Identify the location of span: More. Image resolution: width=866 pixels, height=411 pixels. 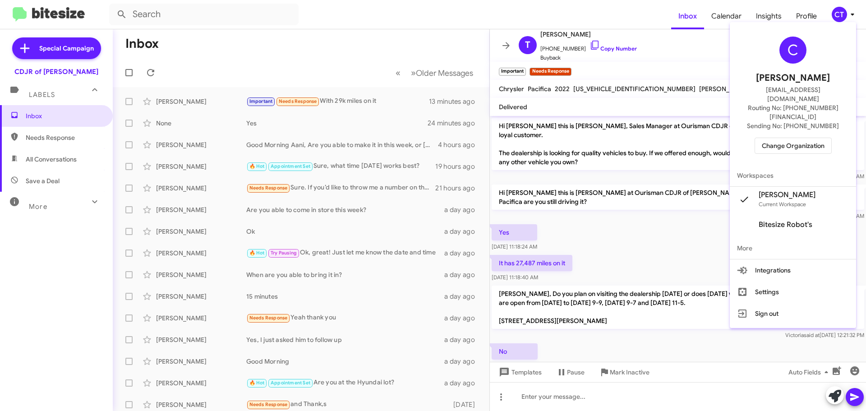
(793, 248).